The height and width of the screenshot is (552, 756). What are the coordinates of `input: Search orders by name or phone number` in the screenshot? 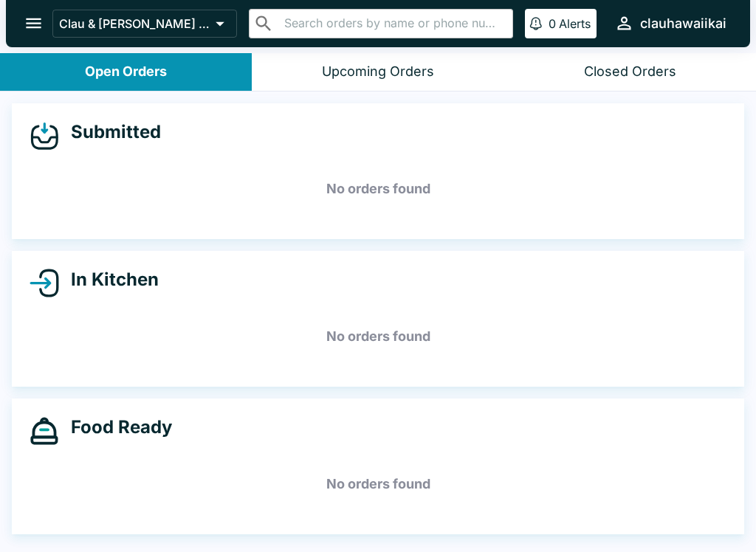 It's located at (392, 23).